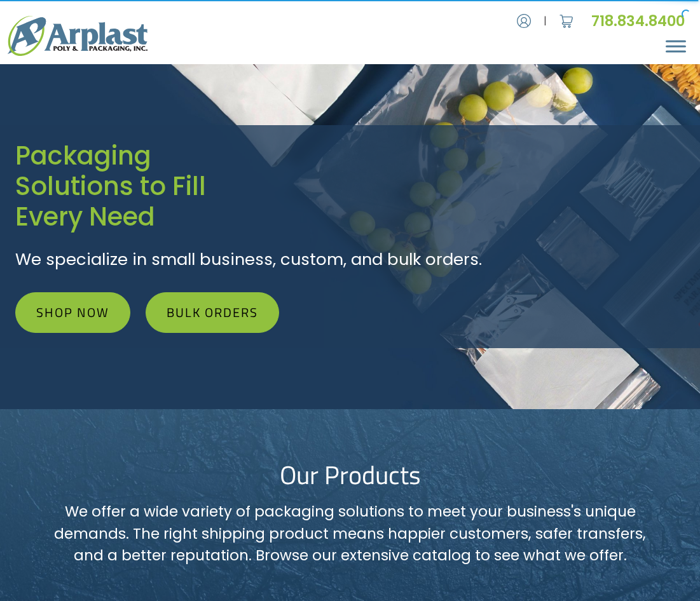 The height and width of the screenshot is (601, 700). I want to click on img: logo, so click(78, 36).